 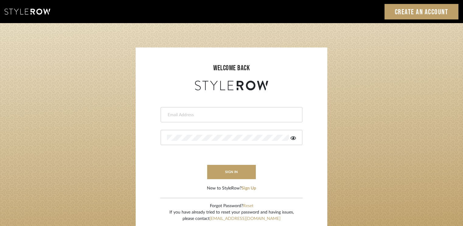 What do you see at coordinates (232, 172) in the screenshot?
I see `button: sign in` at bounding box center [232, 172].